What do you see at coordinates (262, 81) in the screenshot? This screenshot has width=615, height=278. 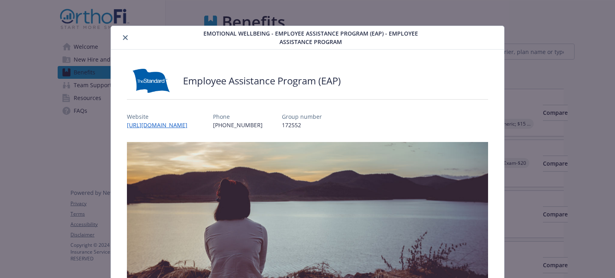 I see `h2: Employee Assistance Program (EAP)` at bounding box center [262, 81].